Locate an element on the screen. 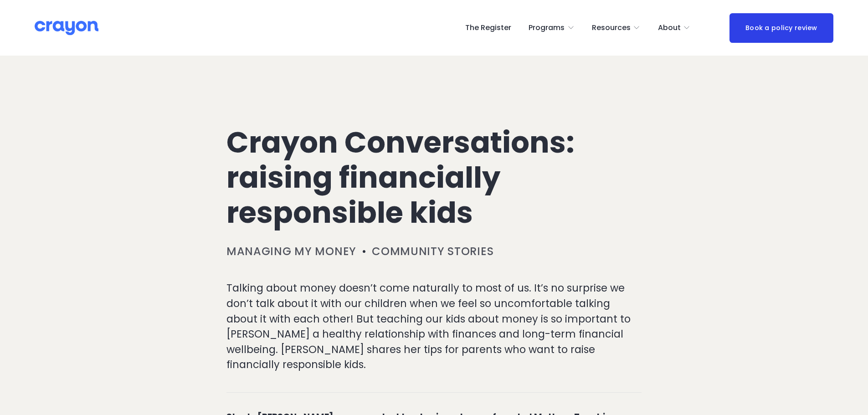  span: Programs is located at coordinates (547, 28).